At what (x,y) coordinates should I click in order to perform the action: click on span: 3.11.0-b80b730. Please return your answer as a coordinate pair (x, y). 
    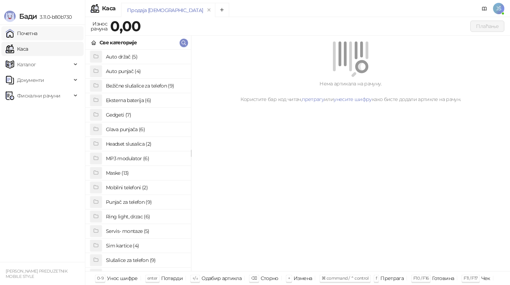
    Looking at the image, I should click on (54, 17).